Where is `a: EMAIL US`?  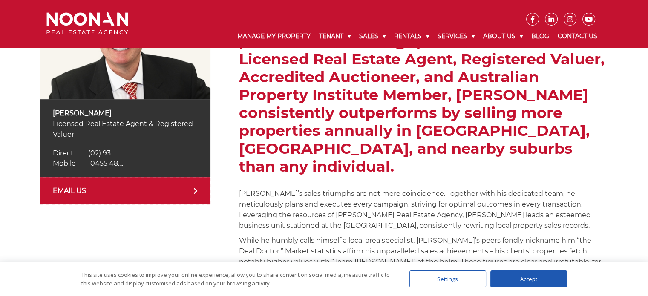 a: EMAIL US is located at coordinates (125, 191).